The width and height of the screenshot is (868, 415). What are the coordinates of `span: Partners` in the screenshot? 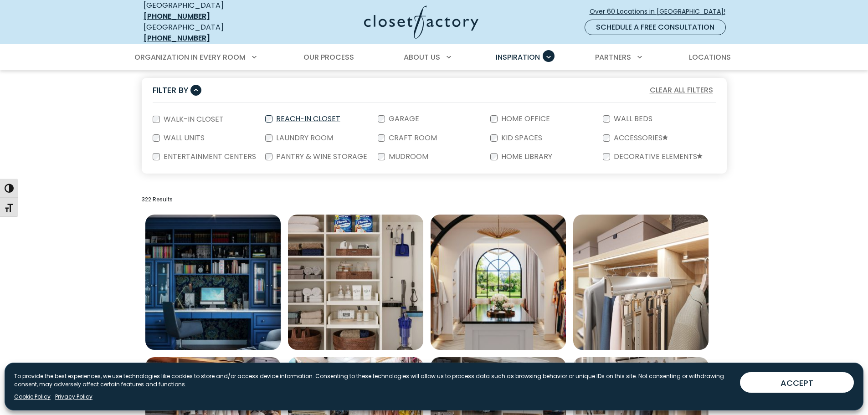 It's located at (613, 57).